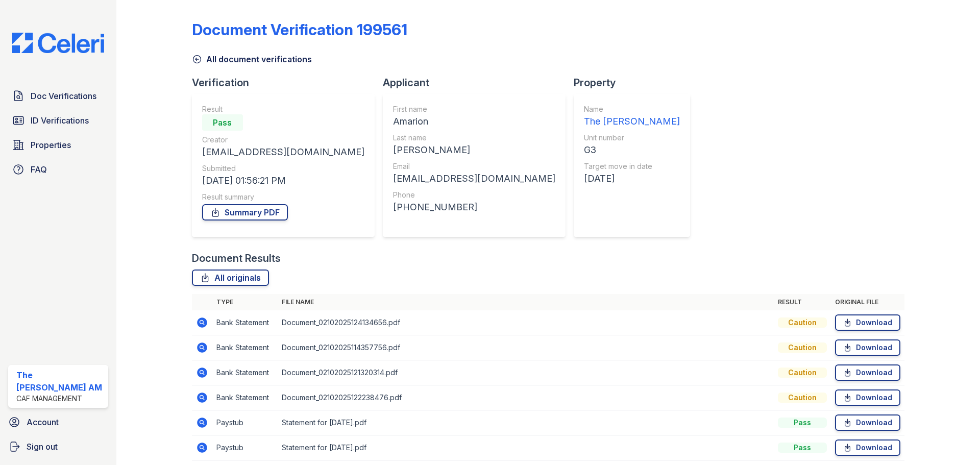 This screenshot has height=465, width=980. What do you see at coordinates (60, 398) in the screenshot?
I see `div: CAF Management` at bounding box center [60, 398].